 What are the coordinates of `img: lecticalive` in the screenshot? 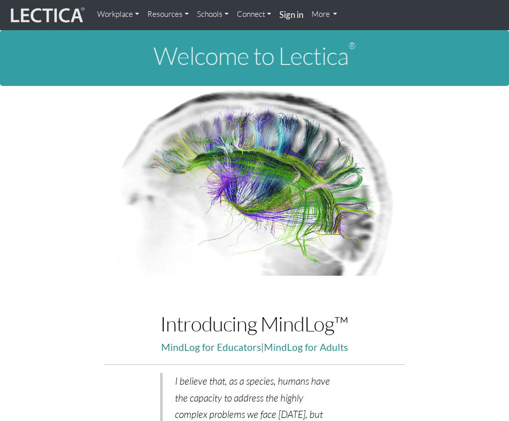 It's located at (47, 15).